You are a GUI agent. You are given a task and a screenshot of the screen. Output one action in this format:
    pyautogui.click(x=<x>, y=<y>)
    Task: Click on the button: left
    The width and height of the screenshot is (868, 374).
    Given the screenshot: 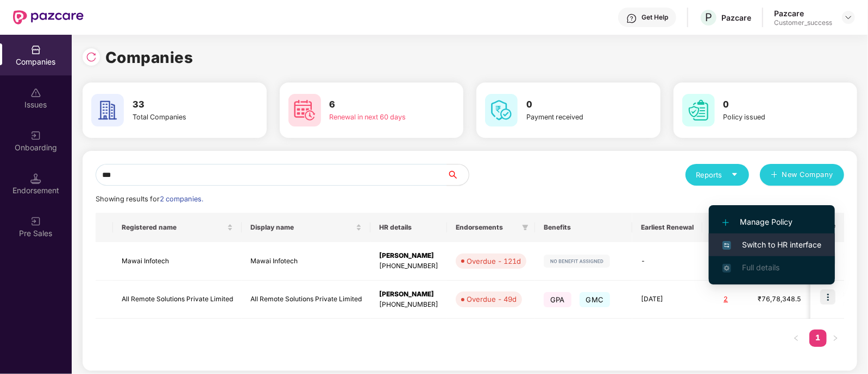 What is the action you would take?
    pyautogui.click(x=796, y=338)
    